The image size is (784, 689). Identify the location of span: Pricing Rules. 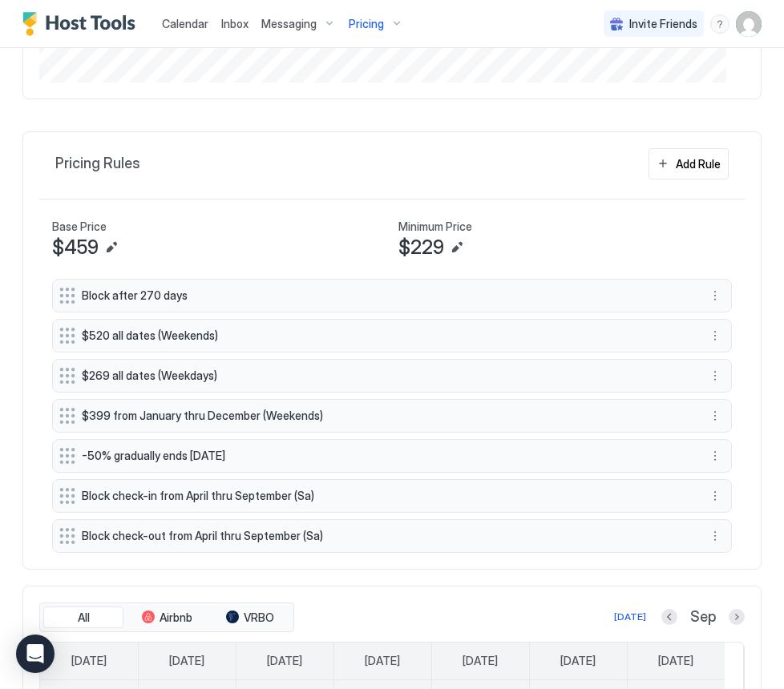
(97, 164).